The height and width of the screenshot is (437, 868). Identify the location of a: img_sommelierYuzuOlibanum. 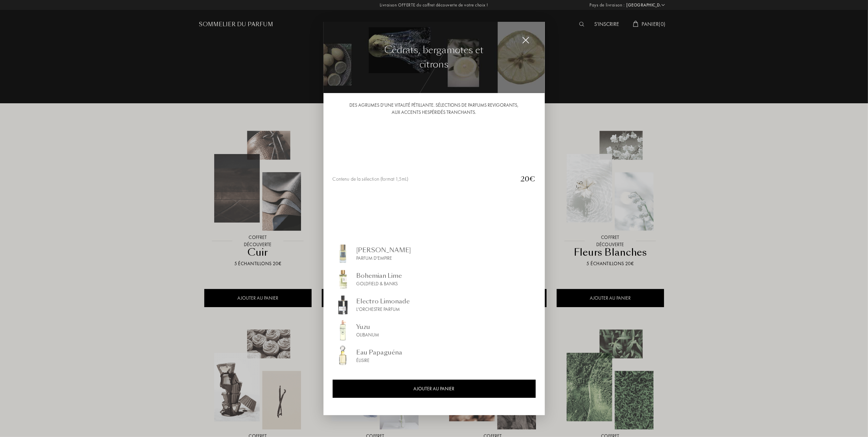
(434, 331).